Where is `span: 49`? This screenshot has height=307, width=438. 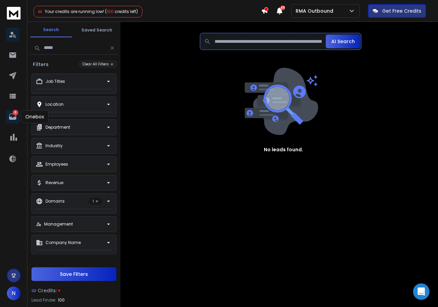 span: 49 is located at coordinates (283, 8).